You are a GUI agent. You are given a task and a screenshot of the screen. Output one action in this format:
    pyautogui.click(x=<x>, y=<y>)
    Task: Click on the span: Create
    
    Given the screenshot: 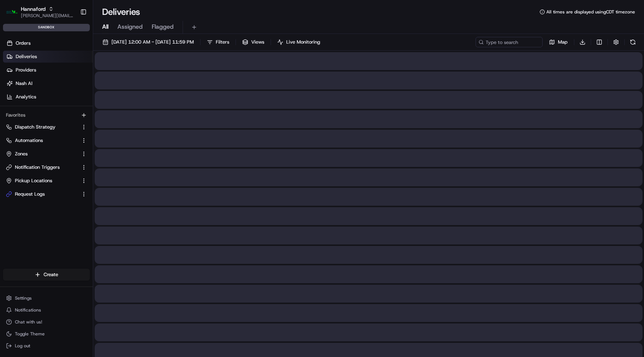 What is the action you would take?
    pyautogui.click(x=50, y=275)
    